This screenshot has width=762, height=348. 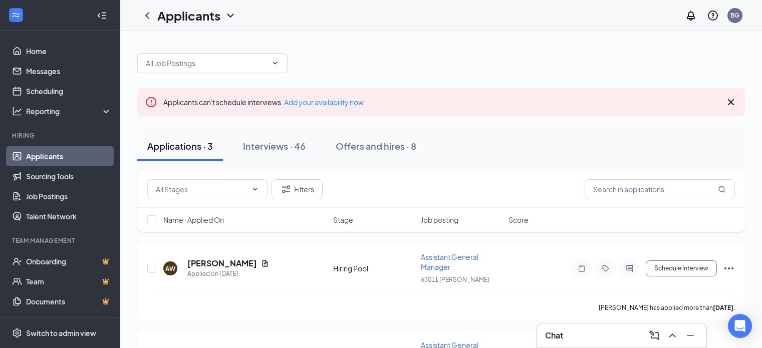 I want to click on h1: Applicants, so click(x=189, y=16).